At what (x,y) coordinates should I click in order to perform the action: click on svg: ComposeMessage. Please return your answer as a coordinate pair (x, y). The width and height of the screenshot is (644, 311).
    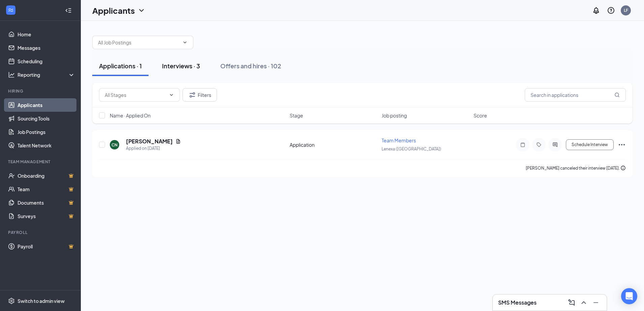
    Looking at the image, I should click on (571, 302).